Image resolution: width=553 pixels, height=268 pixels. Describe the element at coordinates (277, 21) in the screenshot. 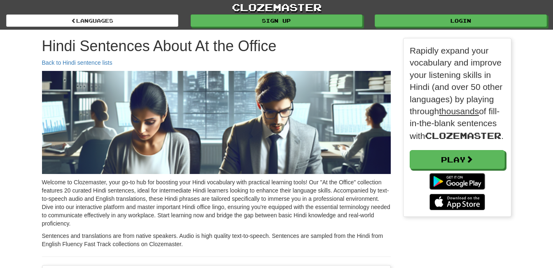

I see `a: Sign up` at that location.